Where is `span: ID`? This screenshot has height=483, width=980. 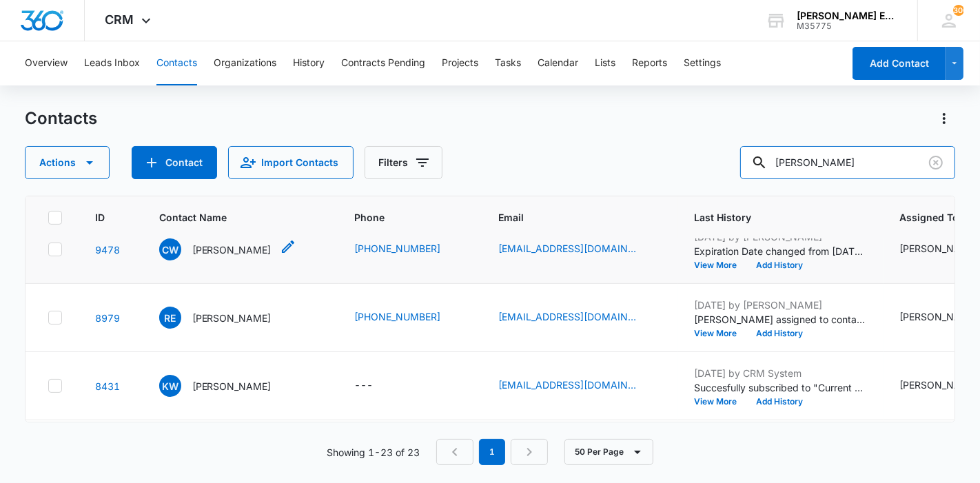
span: ID is located at coordinates (101, 217).